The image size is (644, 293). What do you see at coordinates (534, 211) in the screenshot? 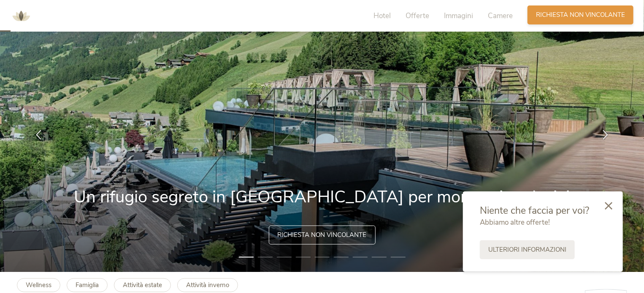
I see `span: Niente che faccia per voi?` at bounding box center [534, 211].